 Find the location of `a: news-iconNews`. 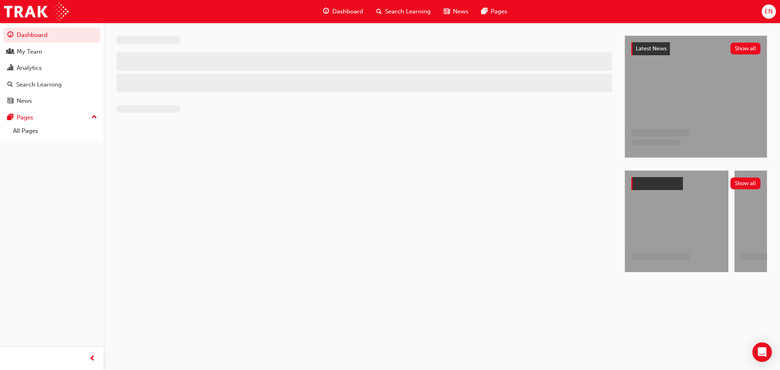

a: news-iconNews is located at coordinates (456, 11).